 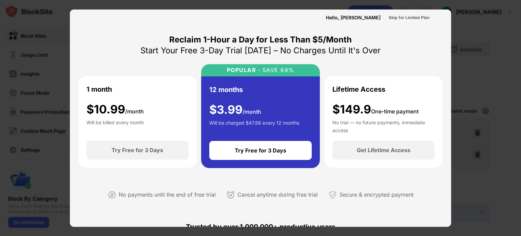 What do you see at coordinates (115, 109) in the screenshot?
I see `div: $ 10.99` at bounding box center [115, 109].